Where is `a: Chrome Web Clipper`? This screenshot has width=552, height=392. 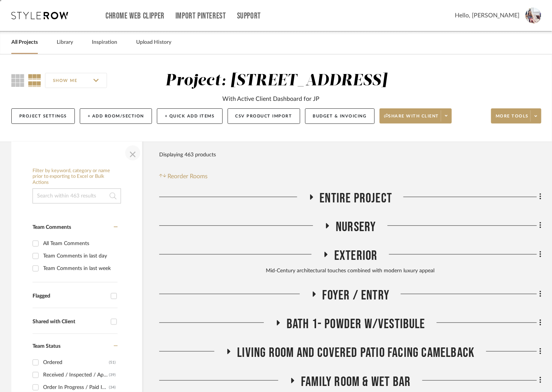
a: Chrome Web Clipper is located at coordinates (135, 16).